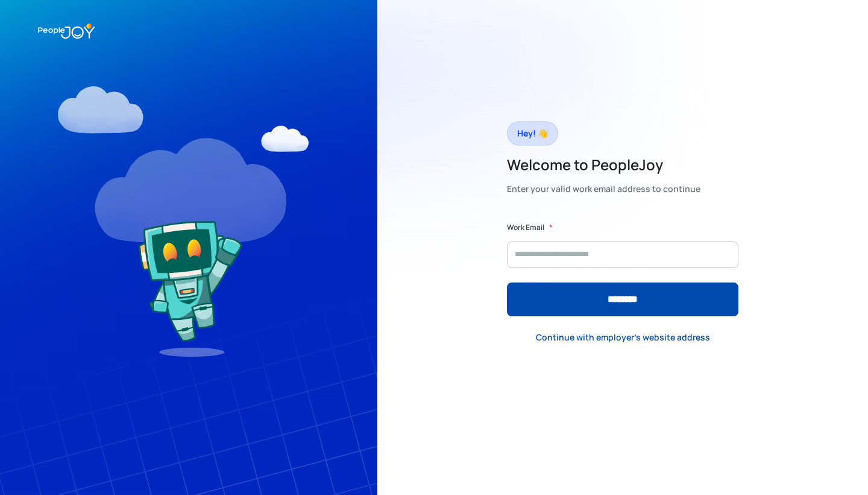  I want to click on div: Enter your valid work email address to continue, so click(604, 189).